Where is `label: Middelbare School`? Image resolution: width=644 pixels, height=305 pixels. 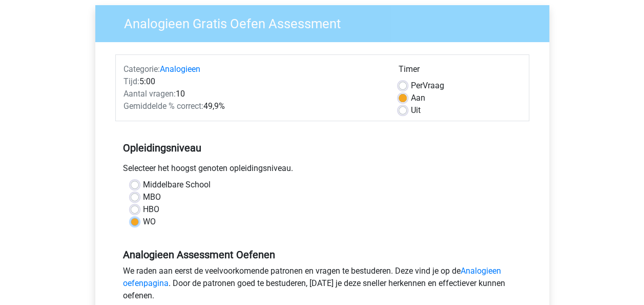 label: Middelbare School is located at coordinates (177, 184).